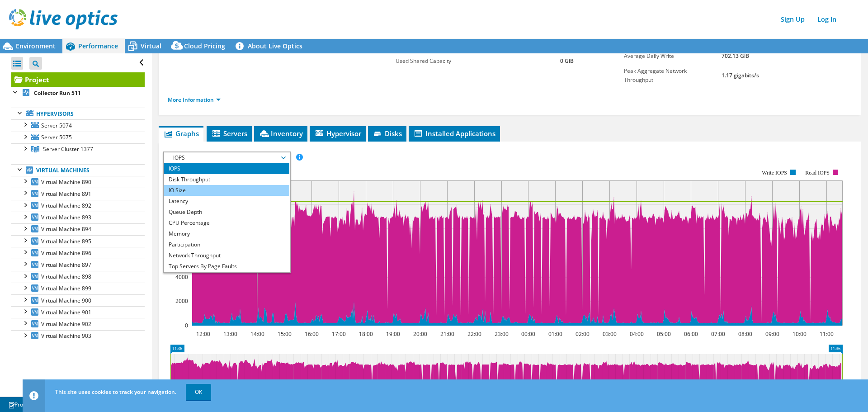 This screenshot has width=868, height=412. What do you see at coordinates (420, 334) in the screenshot?
I see `text: 20:00` at bounding box center [420, 334].